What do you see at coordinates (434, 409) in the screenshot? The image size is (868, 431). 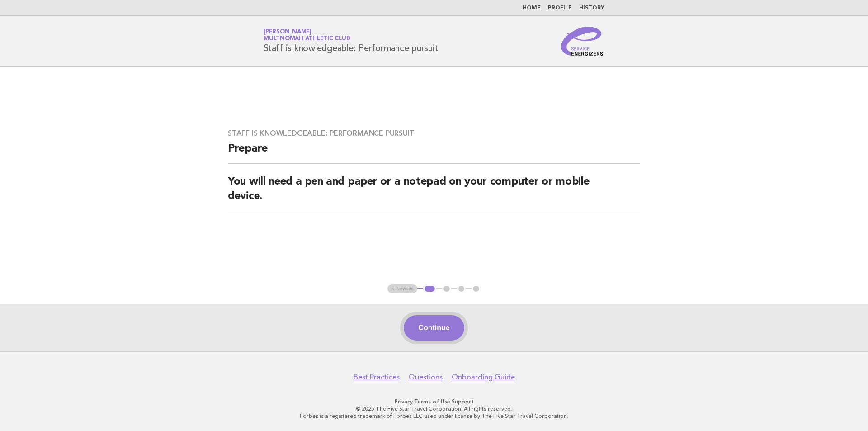 I see `p: © 2025 The Five Star Travel Corporation. All rights reserved.` at bounding box center [434, 409].